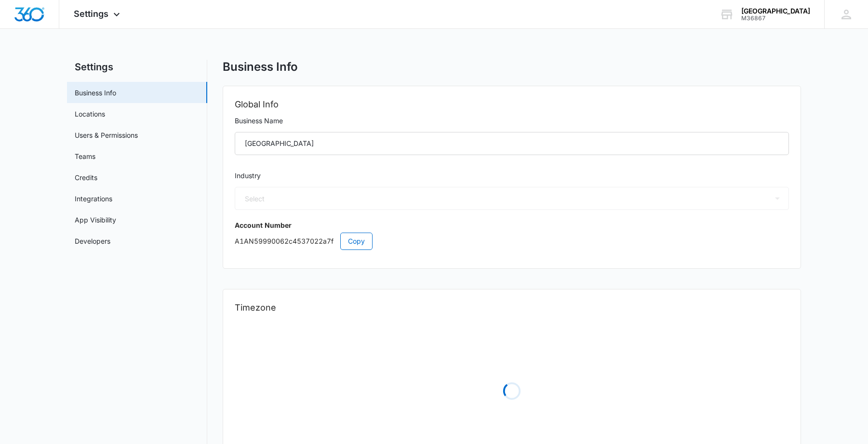 This screenshot has width=868, height=444. I want to click on a: App Visibility, so click(96, 220).